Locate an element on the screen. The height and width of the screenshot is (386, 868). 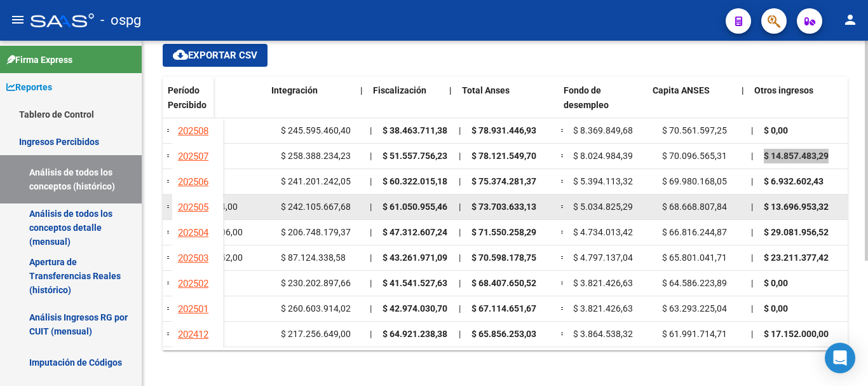
span: $ 66.816.244,87 is located at coordinates (695, 232).